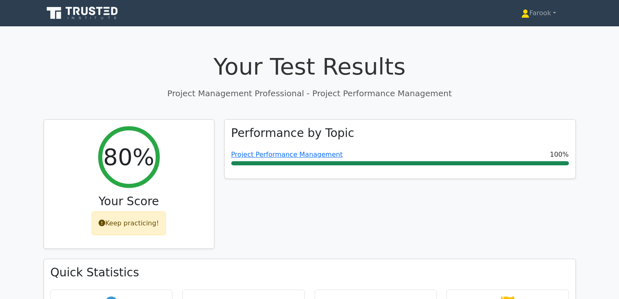 The image size is (619, 299). What do you see at coordinates (129, 223) in the screenshot?
I see `div: Keep practicing!` at bounding box center [129, 223].